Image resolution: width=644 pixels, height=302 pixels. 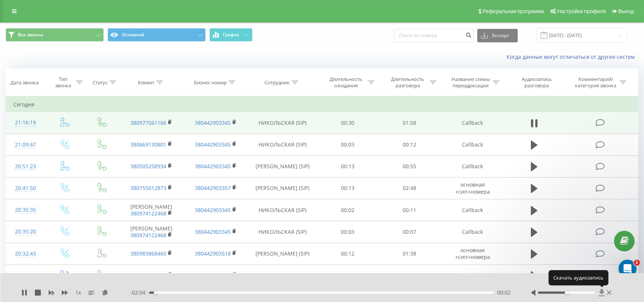 I want to click on button: Основной, so click(x=157, y=35).